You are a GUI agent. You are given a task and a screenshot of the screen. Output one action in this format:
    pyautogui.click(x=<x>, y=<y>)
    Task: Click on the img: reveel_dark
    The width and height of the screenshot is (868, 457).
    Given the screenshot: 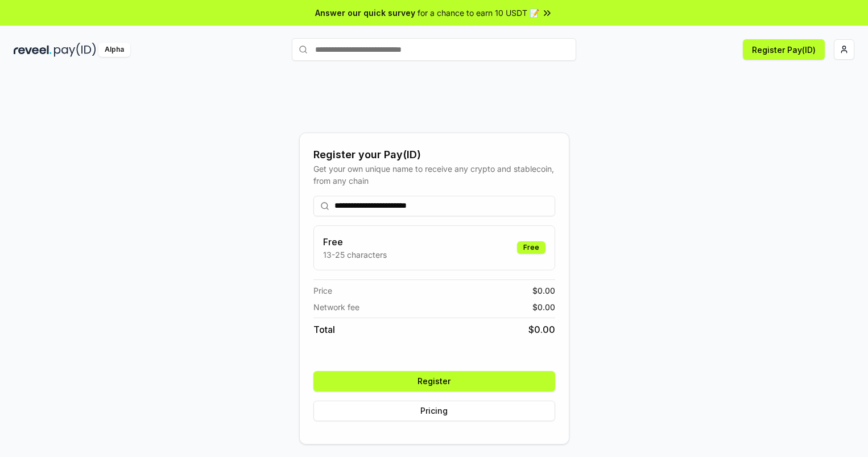 What is the action you would take?
    pyautogui.click(x=32, y=49)
    